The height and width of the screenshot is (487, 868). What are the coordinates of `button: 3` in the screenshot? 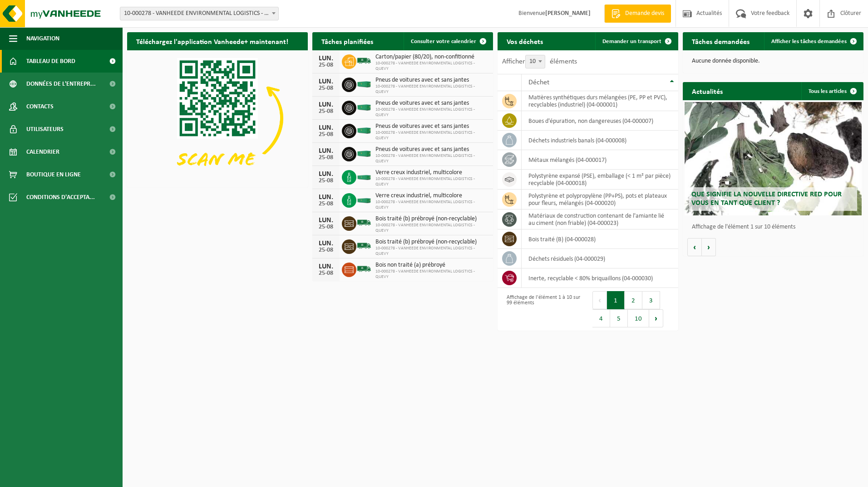 It's located at (651, 300).